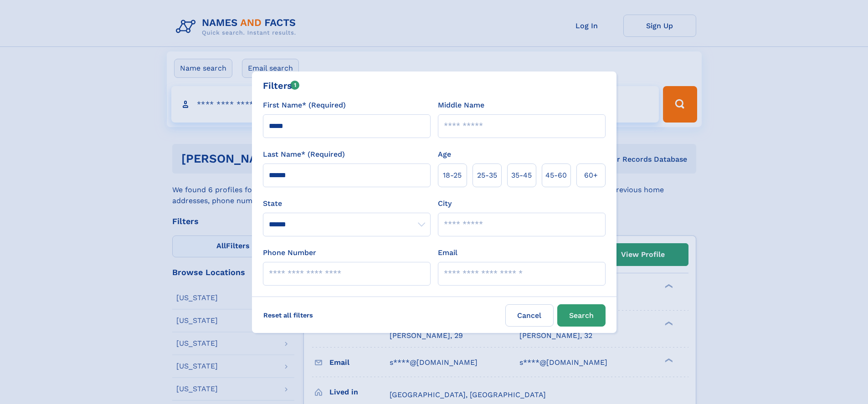 This screenshot has width=868, height=404. Describe the element at coordinates (530, 315) in the screenshot. I see `label: Cancel` at that location.